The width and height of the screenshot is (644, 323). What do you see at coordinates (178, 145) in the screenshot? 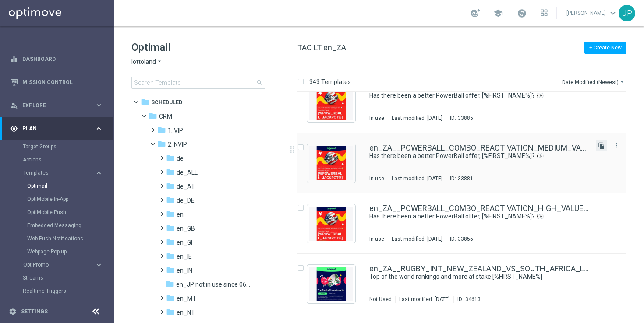
I see `span: 2. NVIP` at bounding box center [178, 145].